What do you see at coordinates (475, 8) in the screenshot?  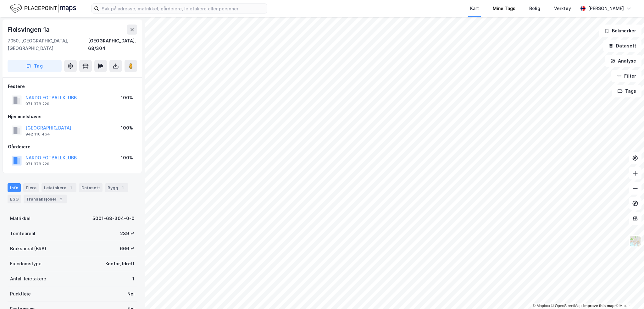 I see `div: Kart` at bounding box center [475, 8].